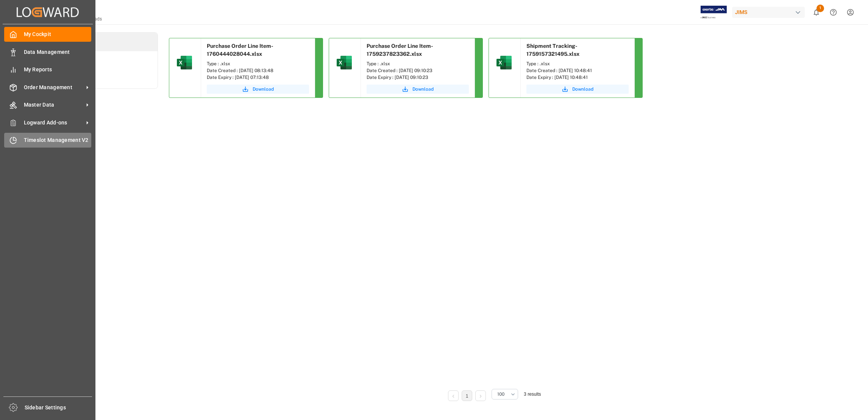 This screenshot has width=868, height=420. Describe the element at coordinates (48, 35) in the screenshot. I see `a: My Cockpit` at that location.